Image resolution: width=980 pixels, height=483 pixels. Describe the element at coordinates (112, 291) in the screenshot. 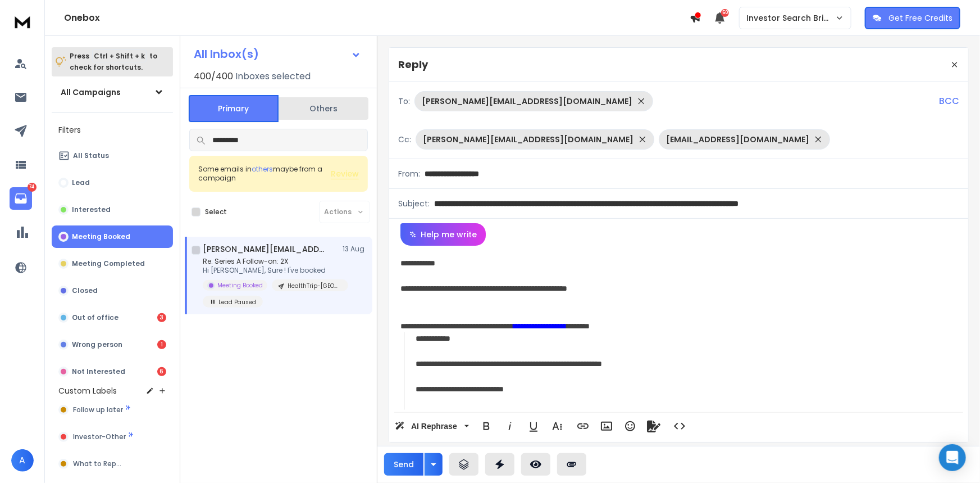

I see `button: Closed` at that location.